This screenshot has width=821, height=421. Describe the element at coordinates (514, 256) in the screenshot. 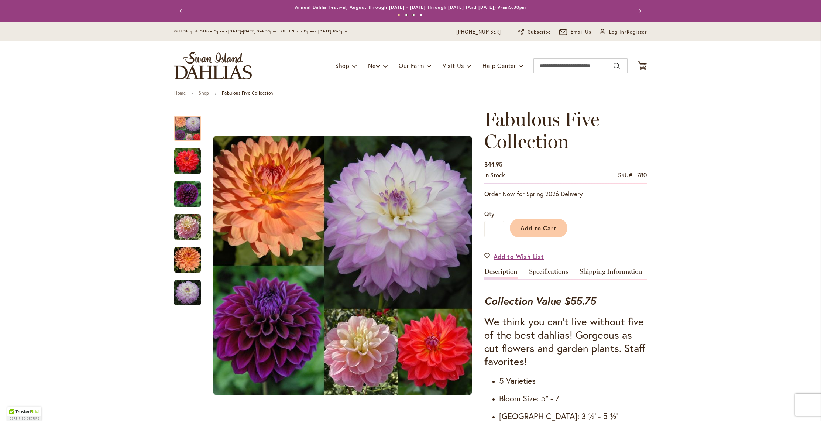

I see `a: Add to Wish List` at that location.